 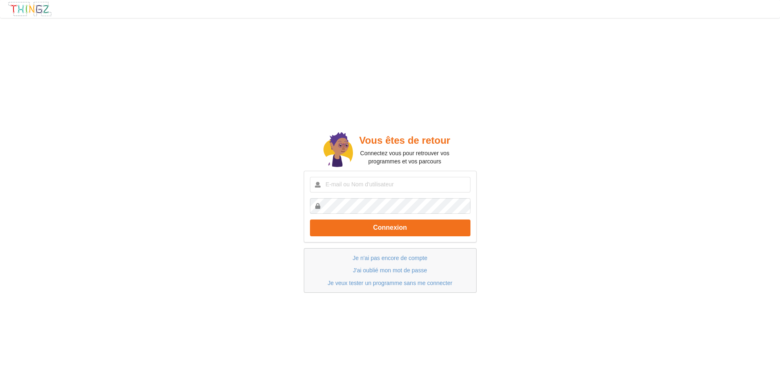 I want to click on img: doc.svg, so click(x=338, y=150).